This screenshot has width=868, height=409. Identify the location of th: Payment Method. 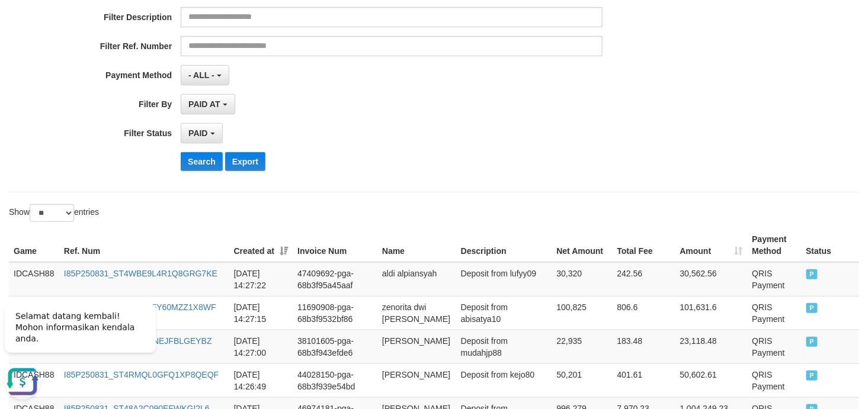
(774, 245).